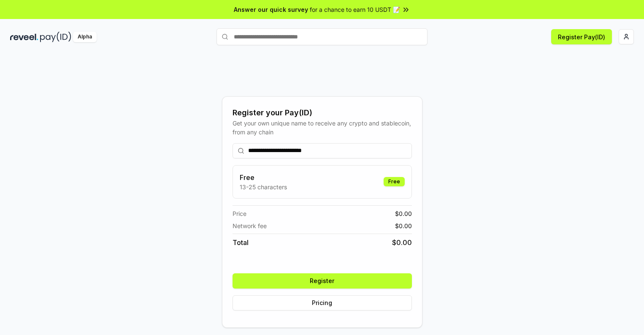  What do you see at coordinates (322, 113) in the screenshot?
I see `div: Register your Pay(ID)` at bounding box center [322, 113].